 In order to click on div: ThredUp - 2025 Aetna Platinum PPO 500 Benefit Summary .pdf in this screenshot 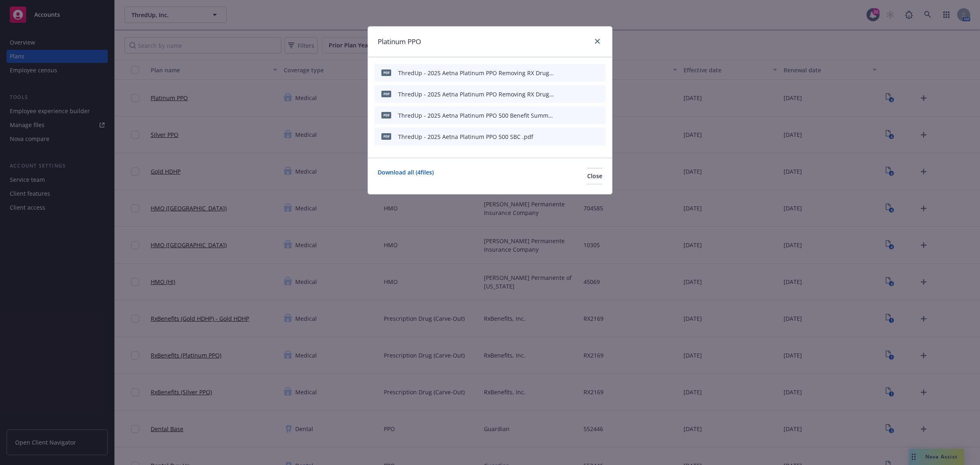, I will do `click(476, 116)`.